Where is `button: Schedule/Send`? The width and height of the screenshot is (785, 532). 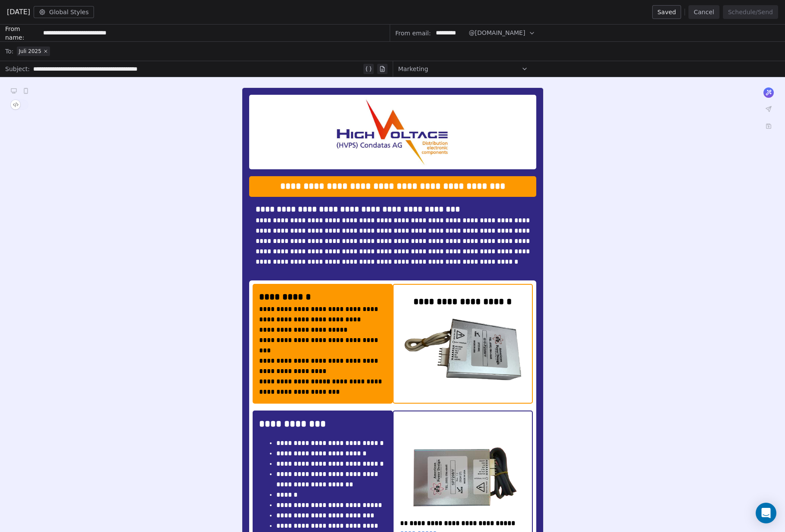
button: Schedule/Send is located at coordinates (751, 12).